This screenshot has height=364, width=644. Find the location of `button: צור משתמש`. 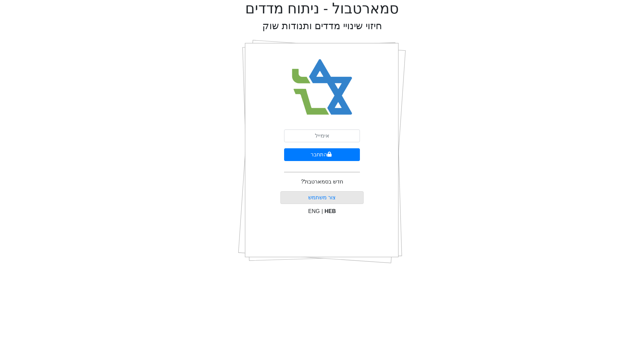

button: צור משתמש is located at coordinates (322, 198).